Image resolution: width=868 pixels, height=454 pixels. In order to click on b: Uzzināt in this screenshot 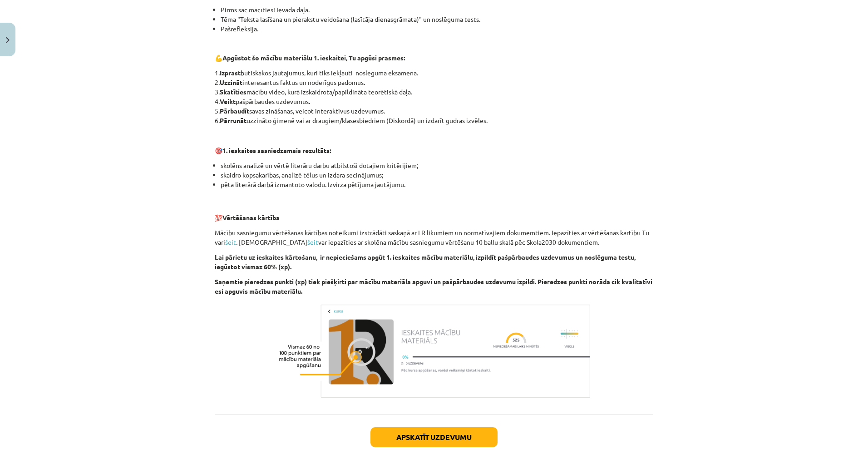, I will do `click(231, 82)`.